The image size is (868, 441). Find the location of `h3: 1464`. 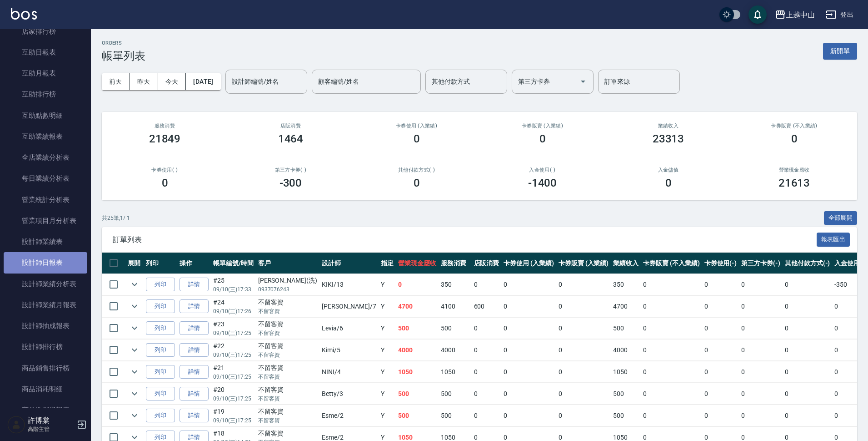

h3: 1464 is located at coordinates (291, 139).